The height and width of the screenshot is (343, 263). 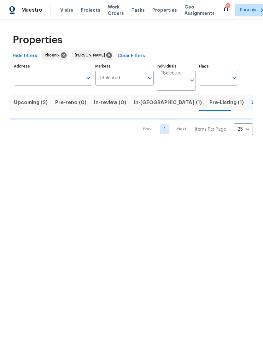 What do you see at coordinates (31, 103) in the screenshot?
I see `span: Upcoming (2)` at bounding box center [31, 103].